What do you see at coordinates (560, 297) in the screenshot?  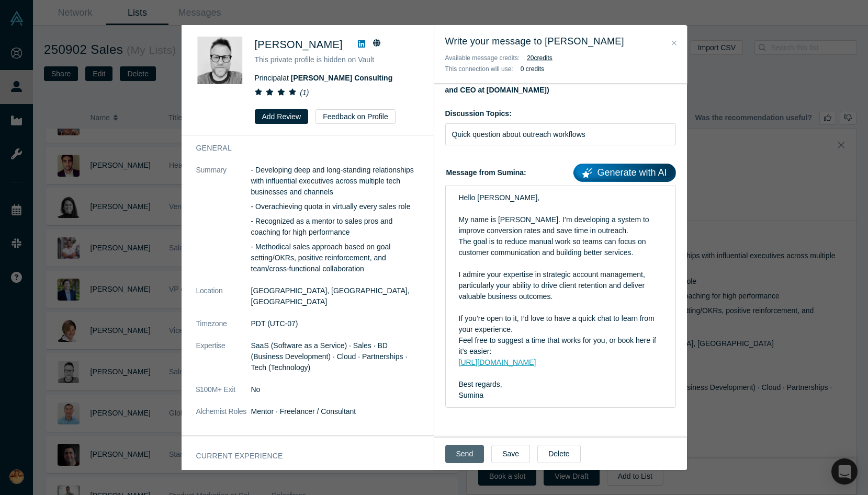 I see `div: rdw-editor` at bounding box center [560, 297].